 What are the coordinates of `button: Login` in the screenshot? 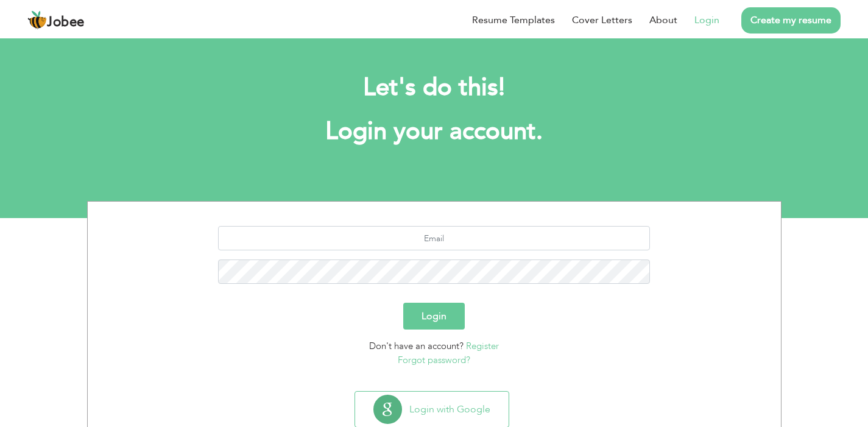 It's located at (434, 316).